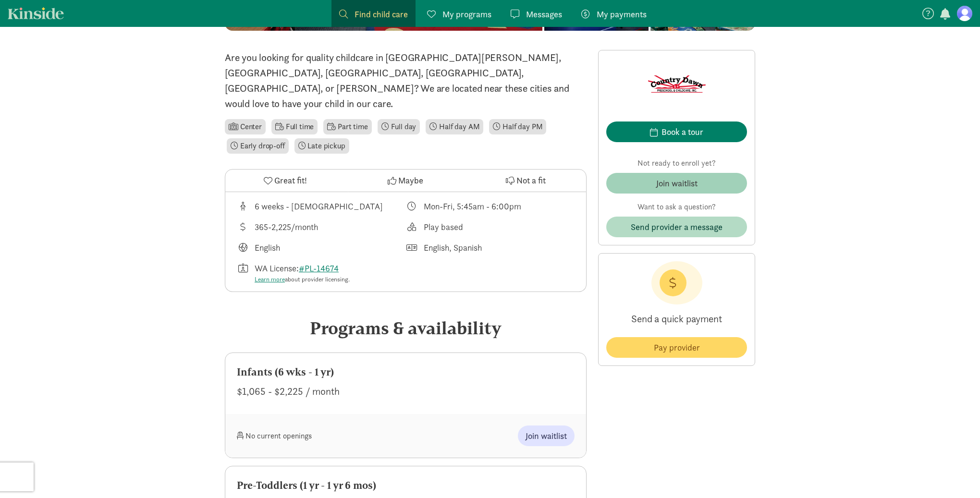  I want to click on div: Pre-Toddlers (1 yr - 1 yr 6 mos), so click(406, 485).